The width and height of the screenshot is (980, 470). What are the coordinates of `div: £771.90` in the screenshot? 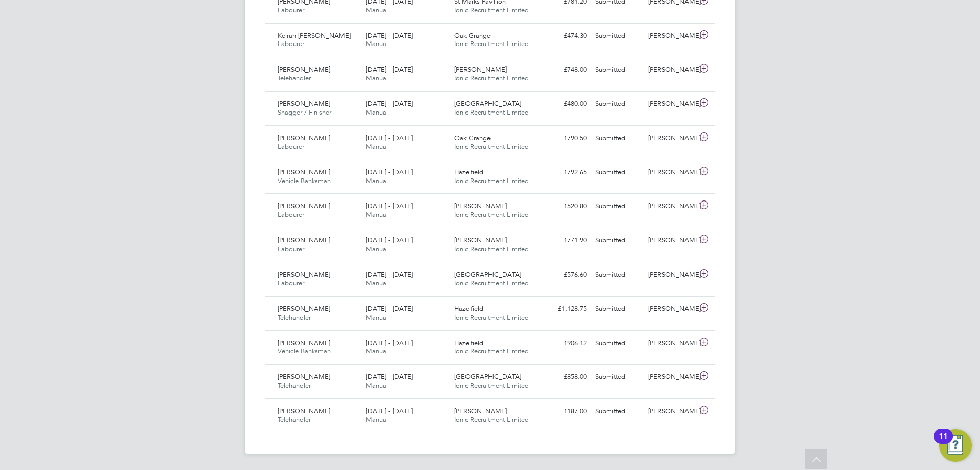 It's located at (565, 240).